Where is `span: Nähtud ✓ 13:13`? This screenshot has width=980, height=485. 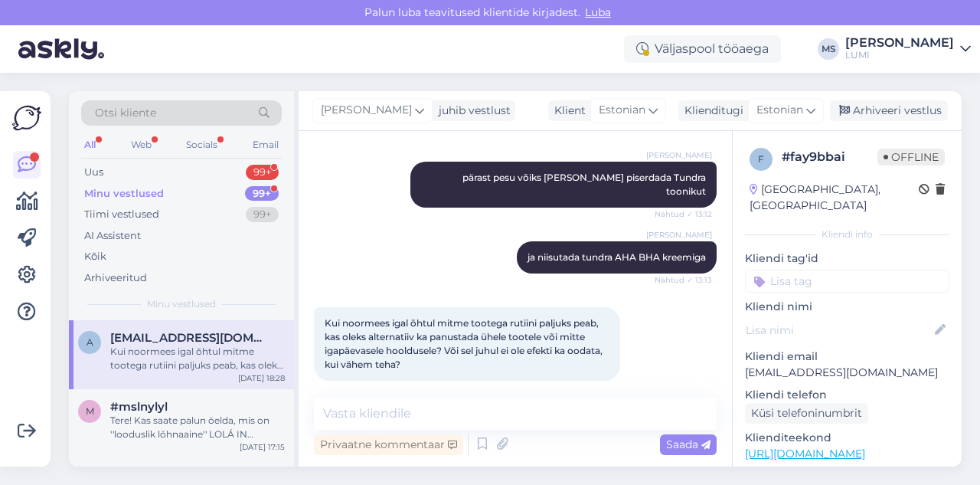
span: Nähtud ✓ 13:13 is located at coordinates (683, 279).